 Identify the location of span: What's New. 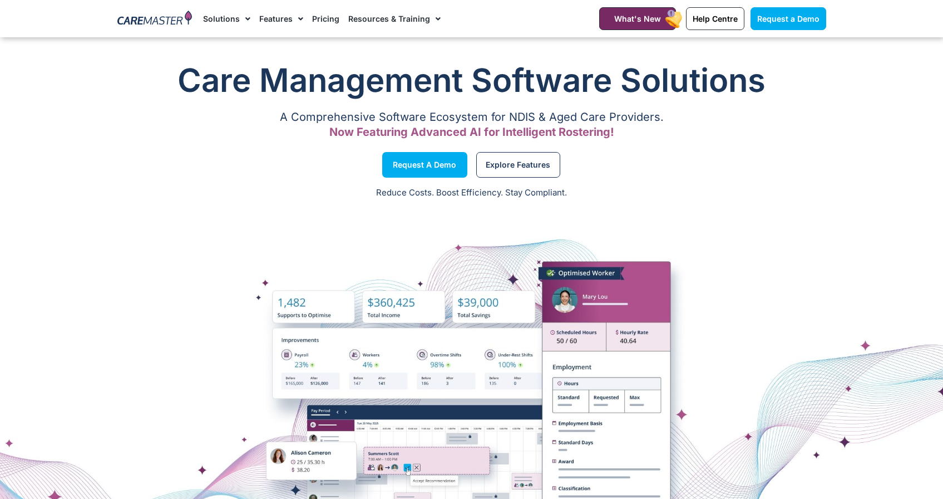
(638, 18).